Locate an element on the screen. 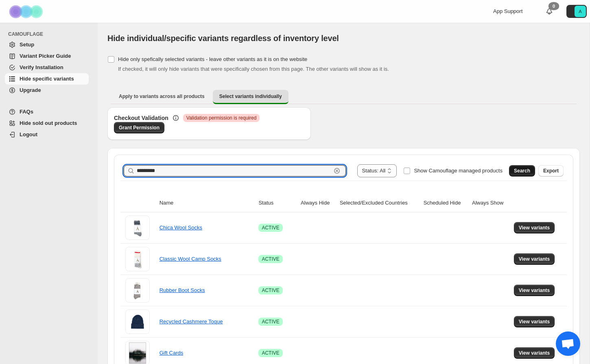  th: Scheduled Hide is located at coordinates (445, 202).